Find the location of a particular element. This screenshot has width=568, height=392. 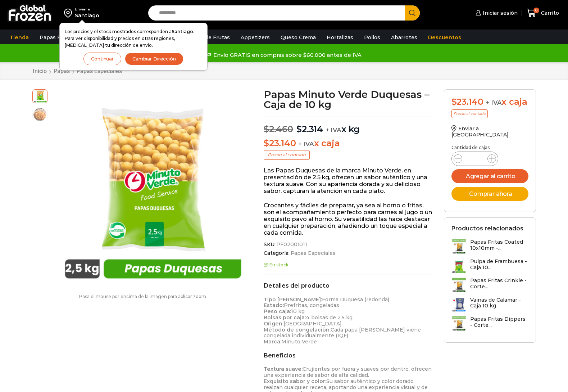

a: Papas Fritas Dippers - Corte... is located at coordinates (490, 324).